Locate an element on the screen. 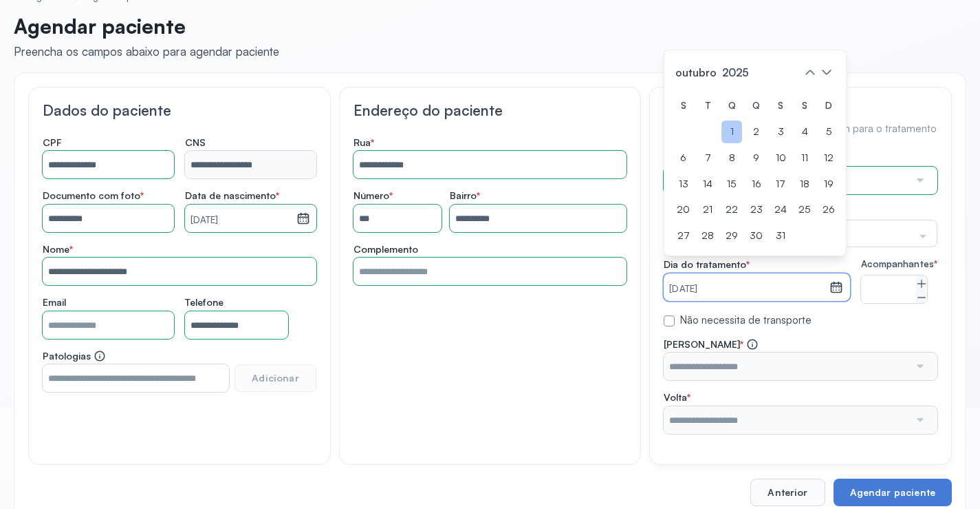 The height and width of the screenshot is (509, 980). span: Complemento is located at coordinates (386, 249).